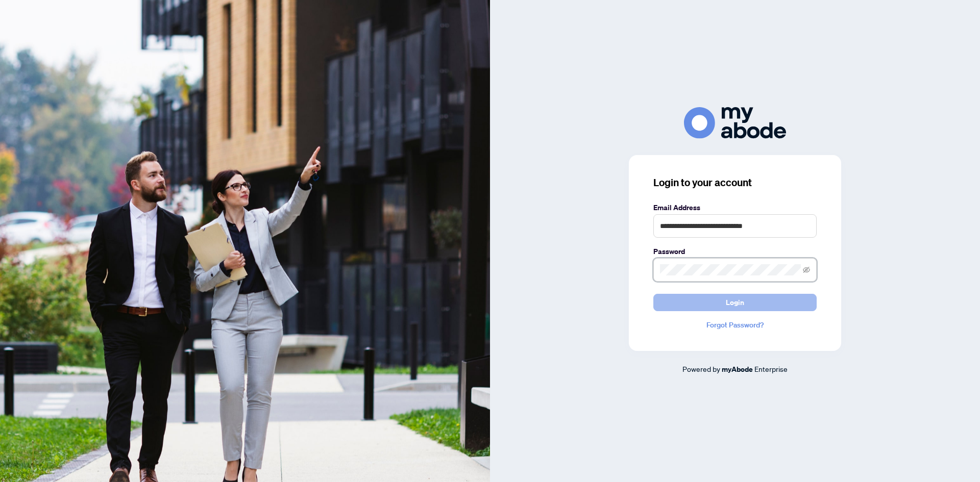 The height and width of the screenshot is (482, 980). Describe the element at coordinates (735, 252) in the screenshot. I see `label: Password` at that location.